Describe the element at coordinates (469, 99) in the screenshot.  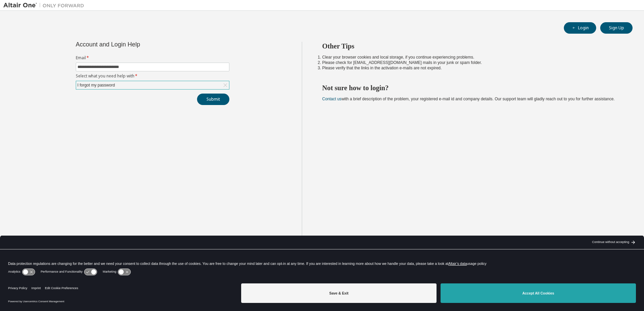
I see `span: with a brief description of the problem, your registered e-mail id and company details. Our suppo...` at that location.